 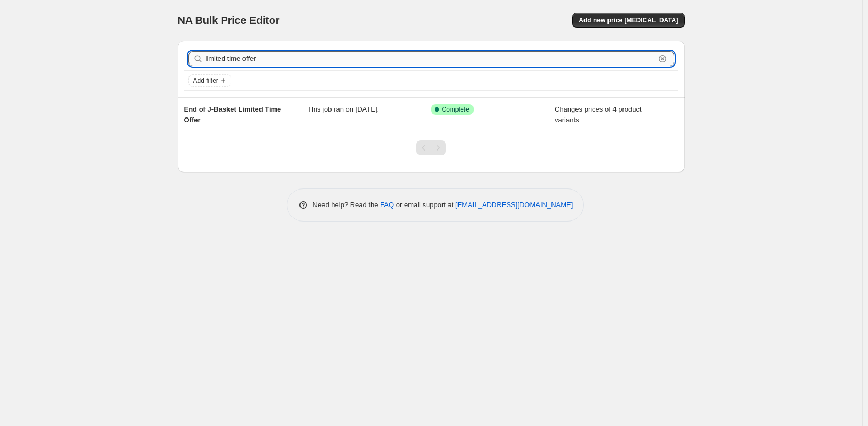 What do you see at coordinates (455, 109) in the screenshot?
I see `span: Complete` at bounding box center [455, 109].